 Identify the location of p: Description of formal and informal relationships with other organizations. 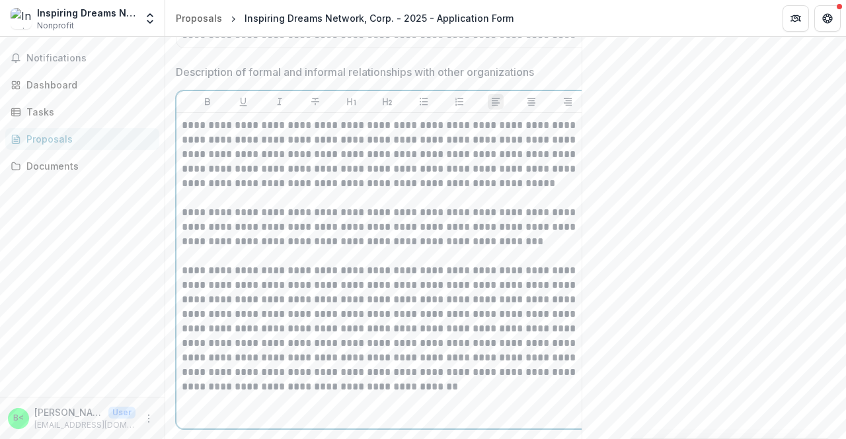
(355, 72).